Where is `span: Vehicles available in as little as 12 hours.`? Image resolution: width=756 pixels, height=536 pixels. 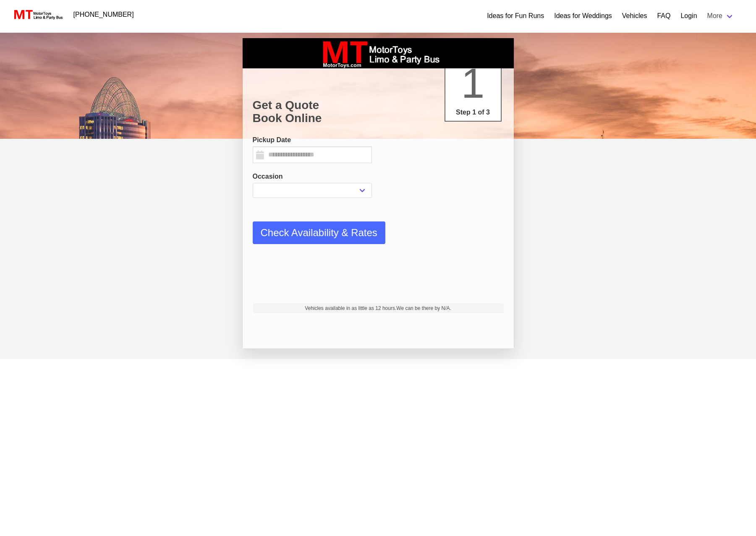 span: Vehicles available in as little as 12 hours. is located at coordinates (377, 308).